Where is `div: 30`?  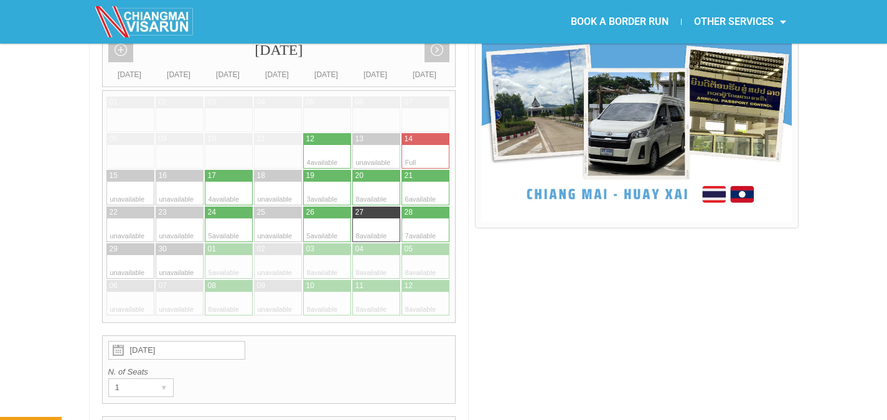 div: 30 is located at coordinates (163, 249).